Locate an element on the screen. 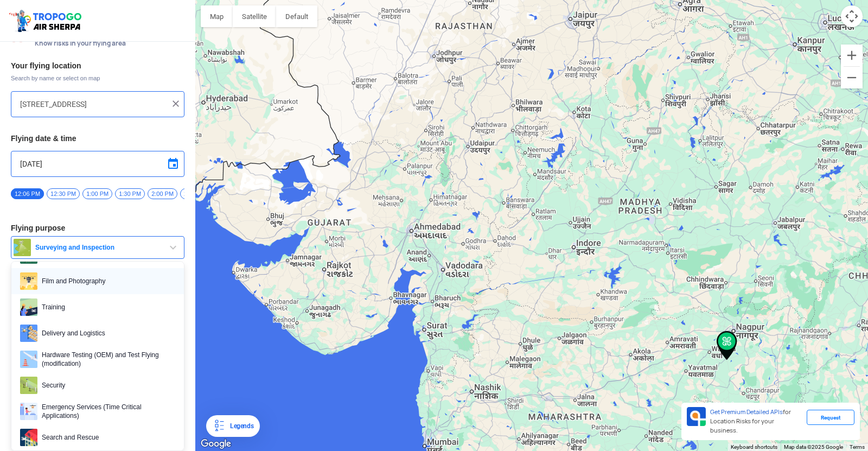 Image resolution: width=868 pixels, height=451 pixels. div: Request is located at coordinates (831, 418).